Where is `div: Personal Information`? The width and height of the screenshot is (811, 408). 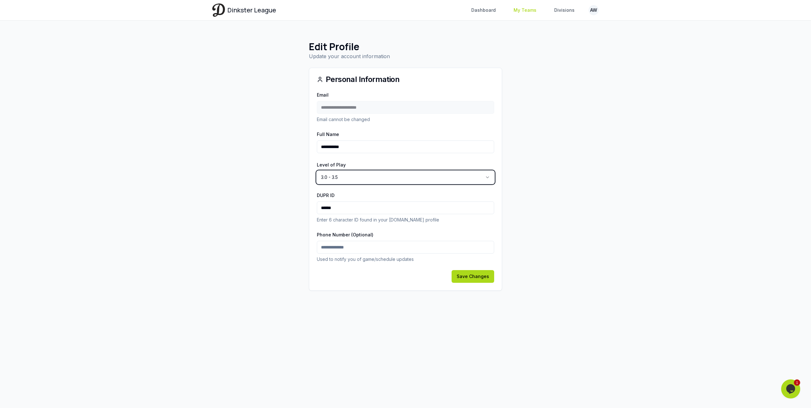
div: Personal Information is located at coordinates (405, 79).